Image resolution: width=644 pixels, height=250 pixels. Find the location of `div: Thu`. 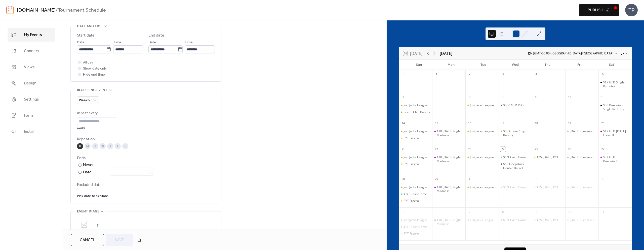

div: Thu is located at coordinates (547, 65).